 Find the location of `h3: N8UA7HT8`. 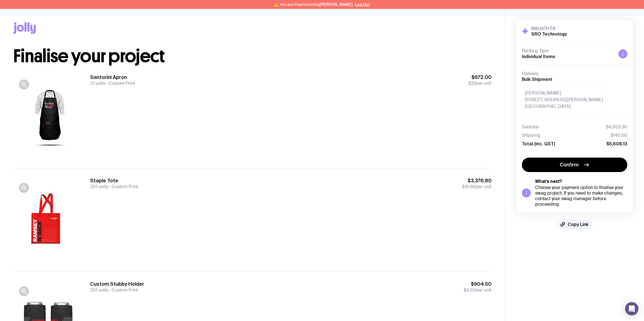

h3: N8UA7HT8 is located at coordinates (549, 29).